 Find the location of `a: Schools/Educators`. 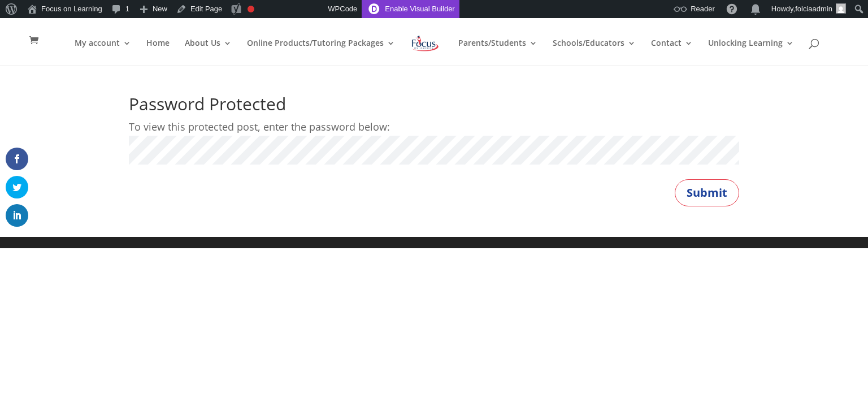

a: Schools/Educators is located at coordinates (594, 52).